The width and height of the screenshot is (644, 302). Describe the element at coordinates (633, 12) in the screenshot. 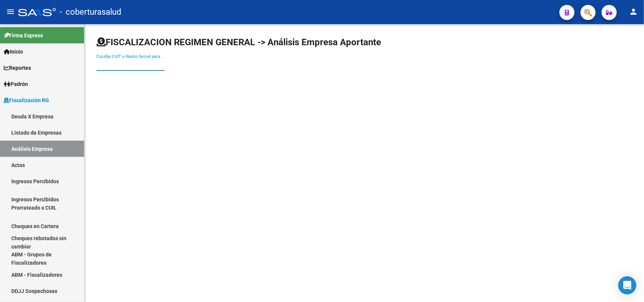

I see `mat-icon: person` at that location.